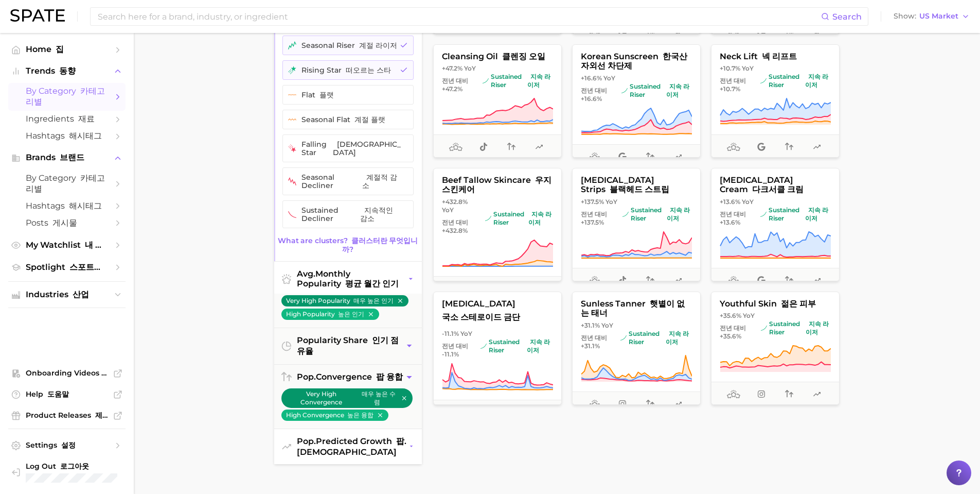  What do you see at coordinates (345, 301) in the screenshot?
I see `button: Very High Popularity 매우 높은 인기` at bounding box center [345, 301].